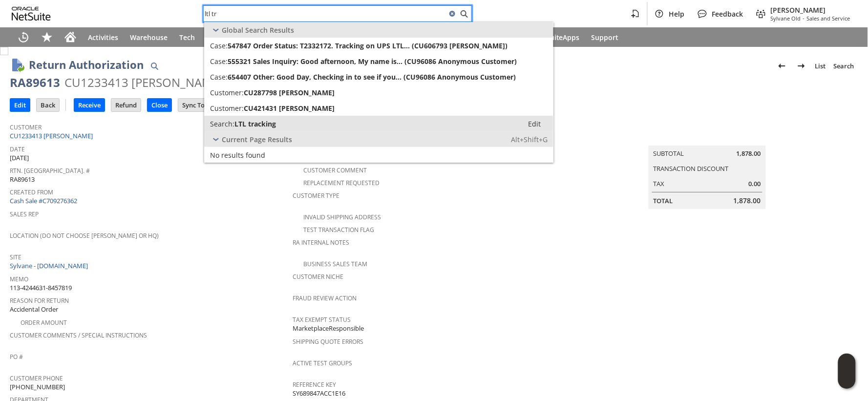  I want to click on span: MarketplaceResponsible, so click(328, 328).